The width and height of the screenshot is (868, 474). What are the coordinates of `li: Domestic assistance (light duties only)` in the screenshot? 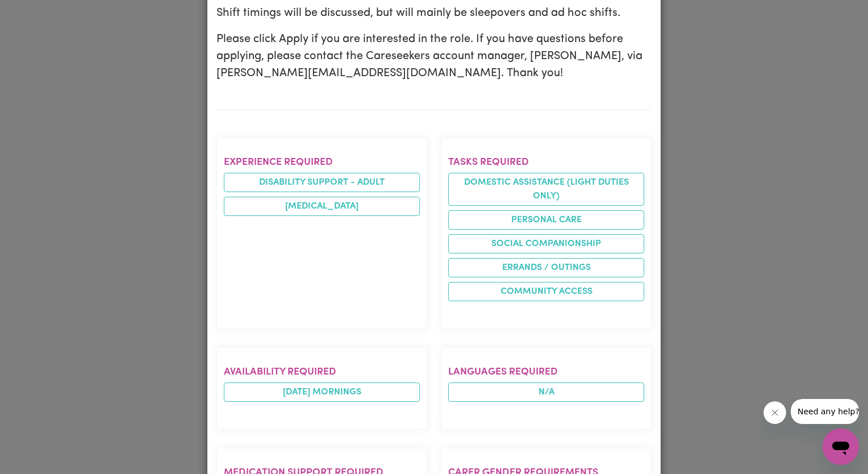 It's located at (546, 189).